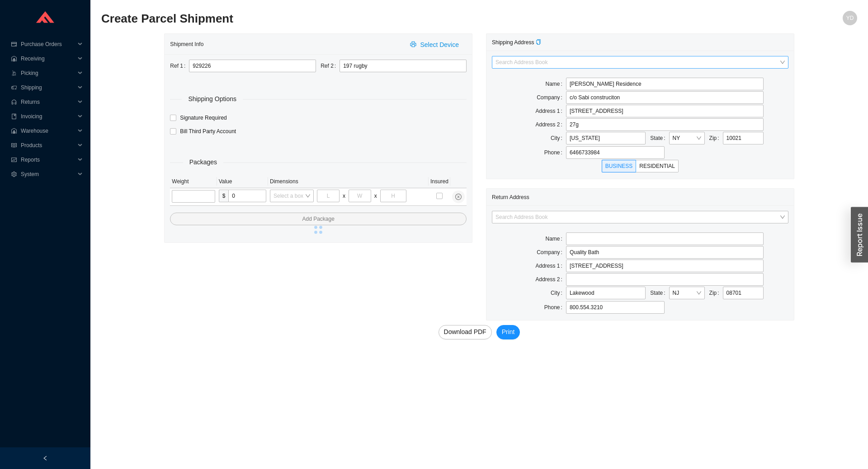  Describe the element at coordinates (48, 102) in the screenshot. I see `span: Returns` at that location.